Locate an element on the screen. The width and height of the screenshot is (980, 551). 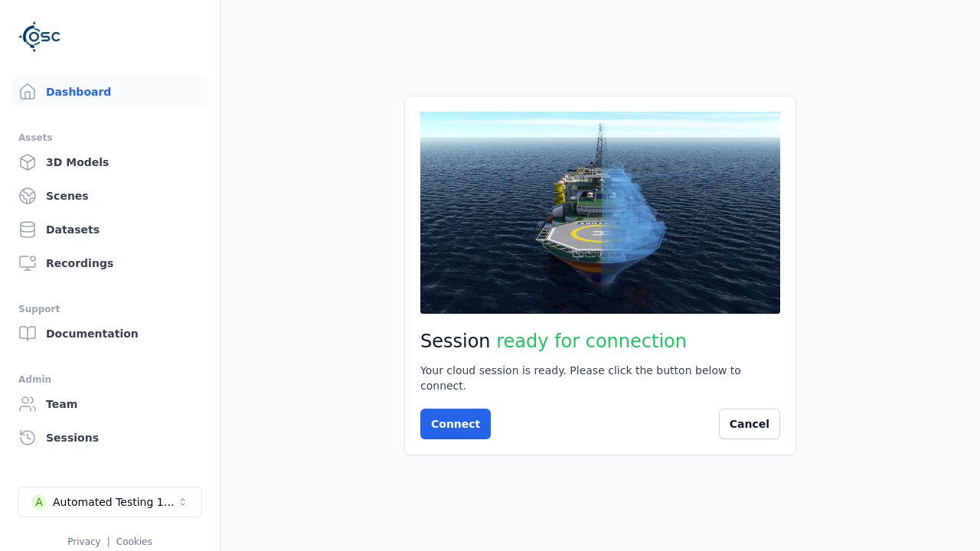
button: Select a workspace is located at coordinates (110, 503).